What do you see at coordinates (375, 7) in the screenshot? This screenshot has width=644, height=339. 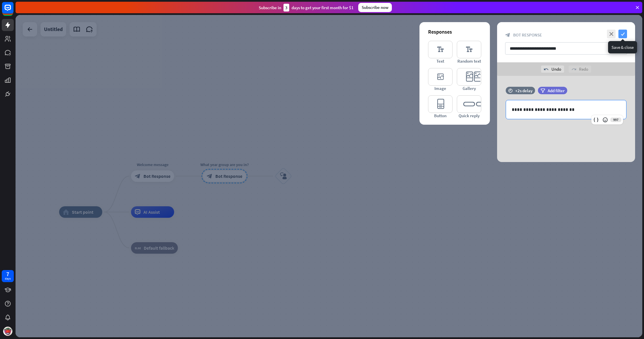 I see `div: Subscribe now` at bounding box center [375, 7].